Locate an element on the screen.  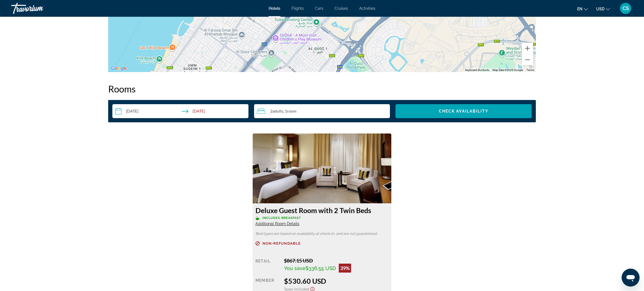
img: cecd81fd-c79f-486b-b920-2a3b480e9e7f.jpeg is located at coordinates (322, 168).